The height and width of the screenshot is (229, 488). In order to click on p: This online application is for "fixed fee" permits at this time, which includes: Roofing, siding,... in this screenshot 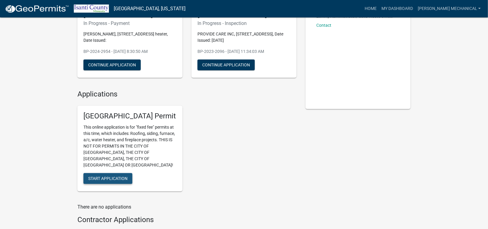, I will do `click(130, 146)`.